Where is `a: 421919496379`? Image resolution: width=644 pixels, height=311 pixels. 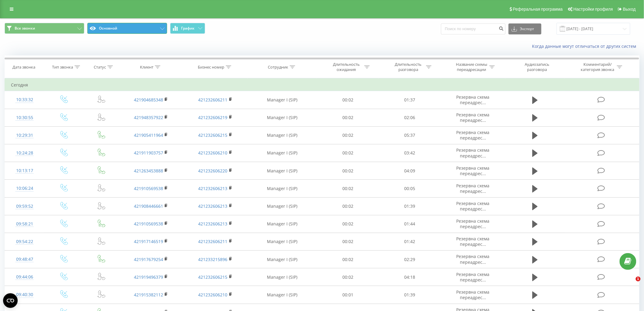 a: 421919496379 is located at coordinates (149, 277).